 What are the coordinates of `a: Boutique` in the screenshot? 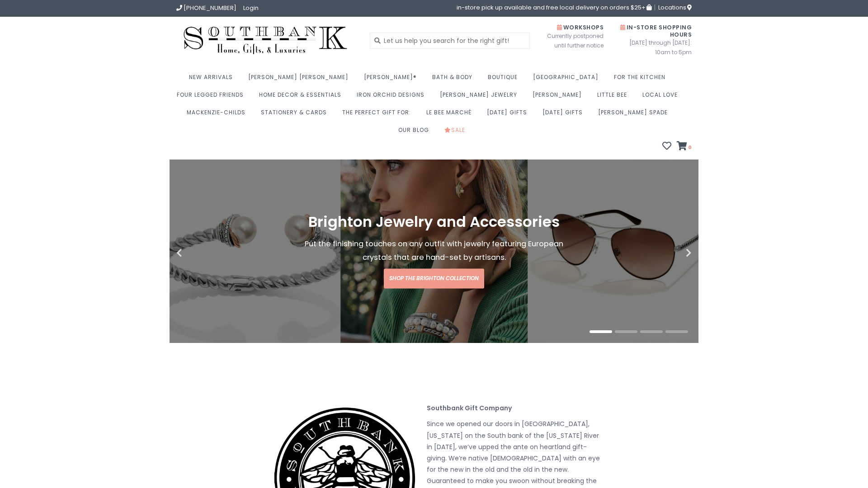 It's located at (505, 80).